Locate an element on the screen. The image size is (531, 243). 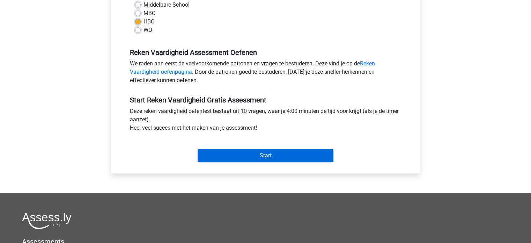
label: MBO is located at coordinates (149, 13).